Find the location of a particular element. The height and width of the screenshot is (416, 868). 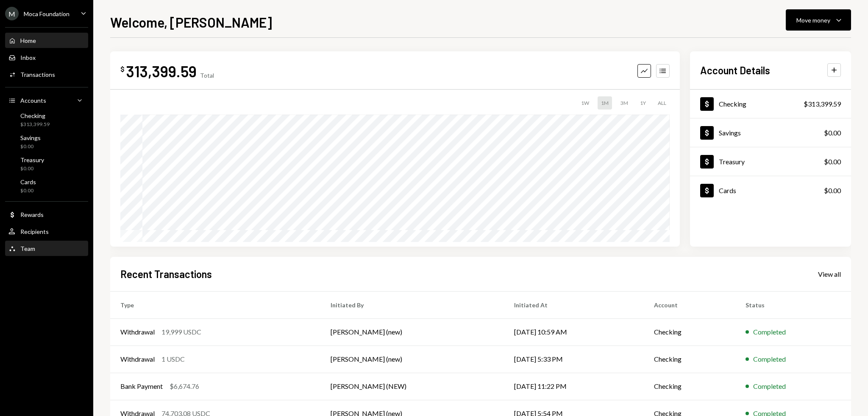

div: Inbox is located at coordinates (28, 57).